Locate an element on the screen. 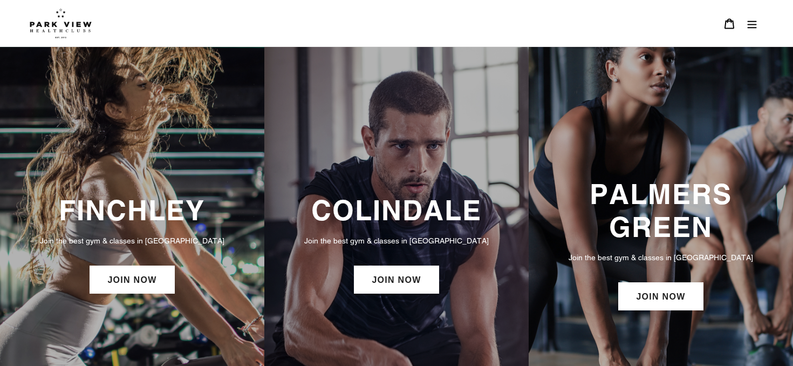 This screenshot has height=366, width=793. img: Park view health clubs is a gym near you. is located at coordinates (60, 23).